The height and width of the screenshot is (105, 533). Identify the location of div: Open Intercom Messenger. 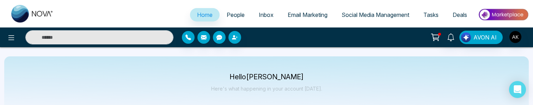
(517, 90).